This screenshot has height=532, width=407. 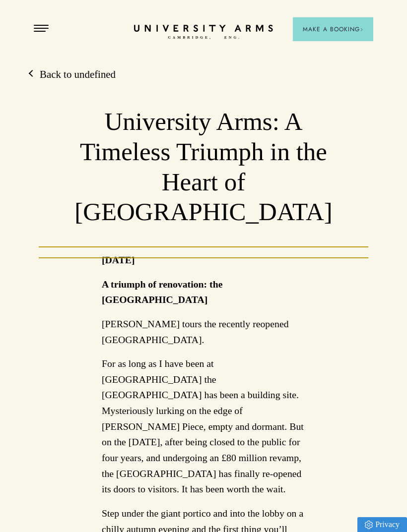 I want to click on img: Privacy, so click(x=368, y=524).